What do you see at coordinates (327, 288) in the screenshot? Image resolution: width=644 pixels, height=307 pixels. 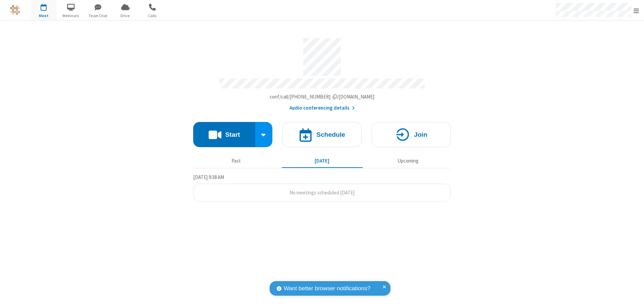 I see `span: Want better browser notifications?` at bounding box center [327, 288].